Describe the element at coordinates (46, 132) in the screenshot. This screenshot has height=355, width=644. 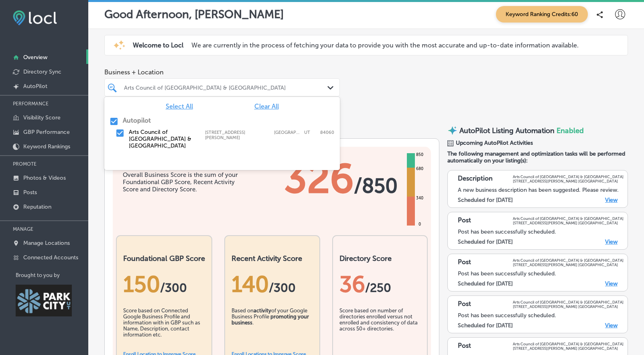
I see `p: GBP Performance` at that location.